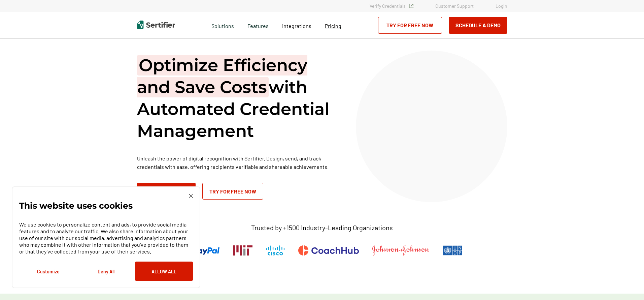 The image size is (644, 300). Describe the element at coordinates (392, 6) in the screenshot. I see `a: Verify Credentials` at that location.